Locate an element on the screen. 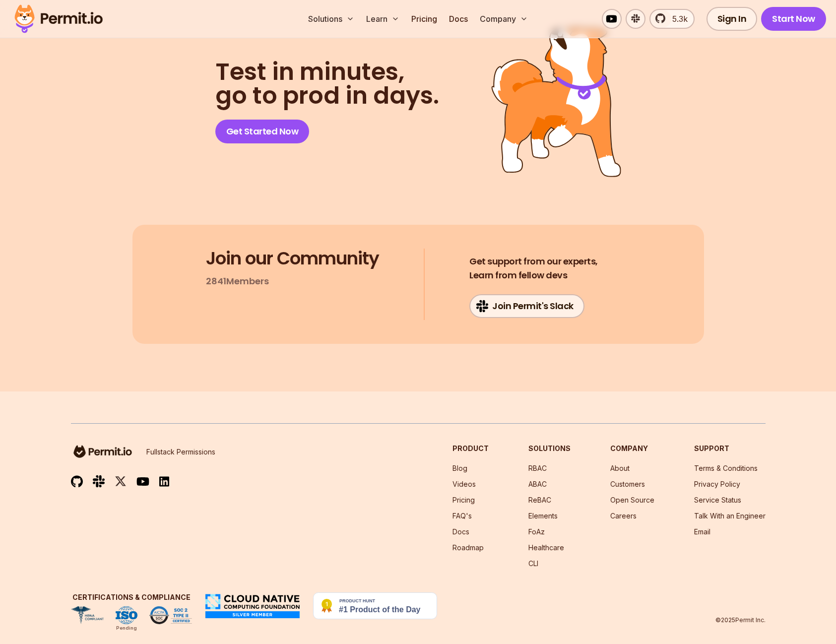  span: Test in minutes, is located at coordinates (327, 72).